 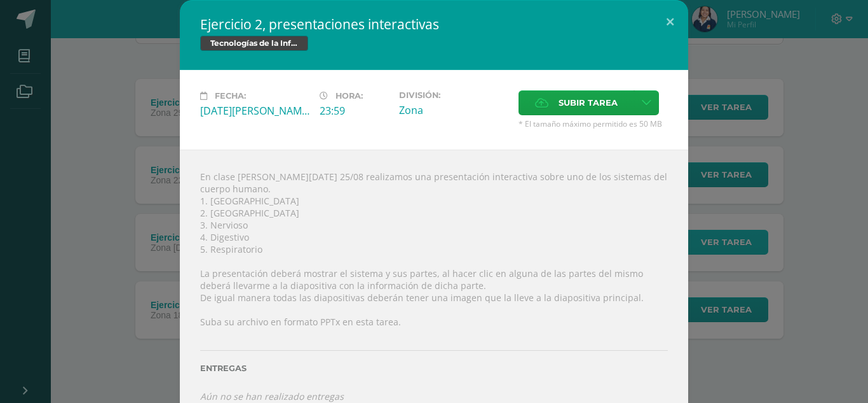 What do you see at coordinates (254, 43) in the screenshot?
I see `span: Tecnologías de la Información y la Comunicación 4` at bounding box center [254, 43].